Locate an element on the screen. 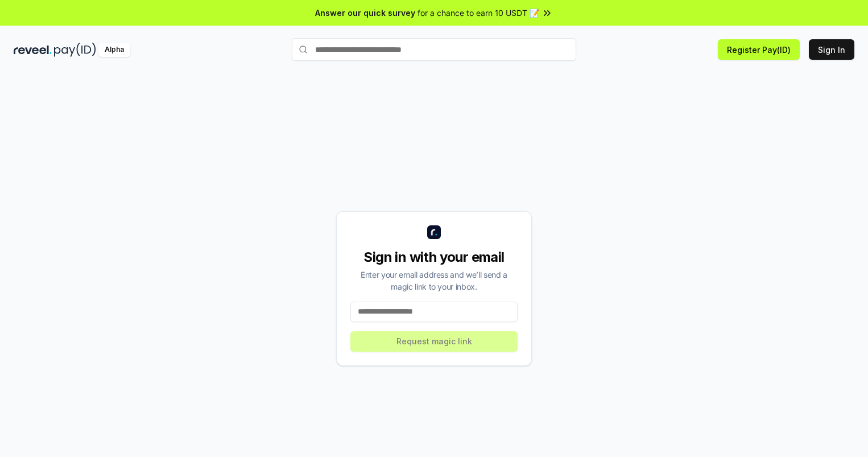 Image resolution: width=868 pixels, height=457 pixels. button: Sign In is located at coordinates (832, 49).